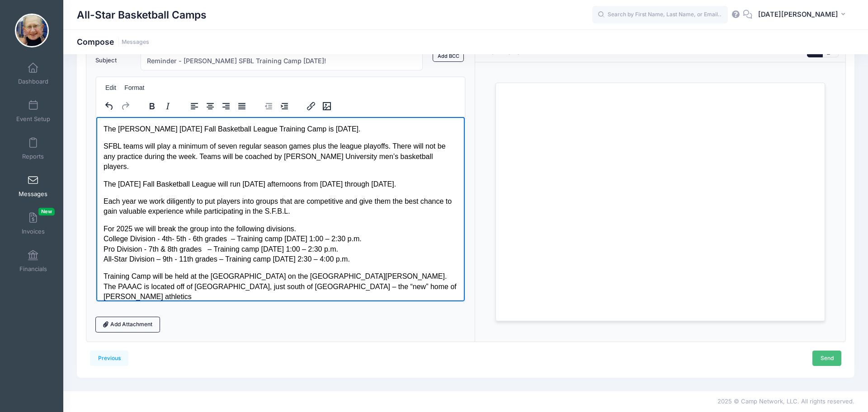 The width and height of the screenshot is (868, 412). I want to click on a: Previous, so click(109, 358).